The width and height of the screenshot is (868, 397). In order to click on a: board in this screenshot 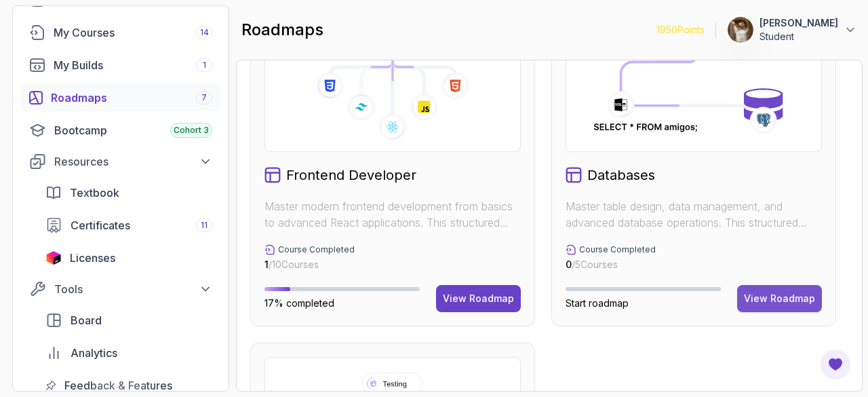, I will do `click(129, 321)`.